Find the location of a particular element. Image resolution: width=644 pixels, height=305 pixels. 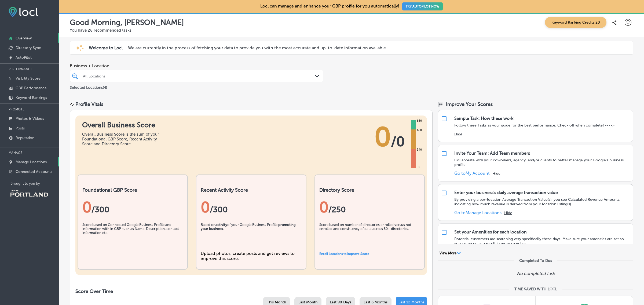

div: Score based on number of directories enrolled versus not enrolled and consistency of data across ... is located at coordinates (369, 236).